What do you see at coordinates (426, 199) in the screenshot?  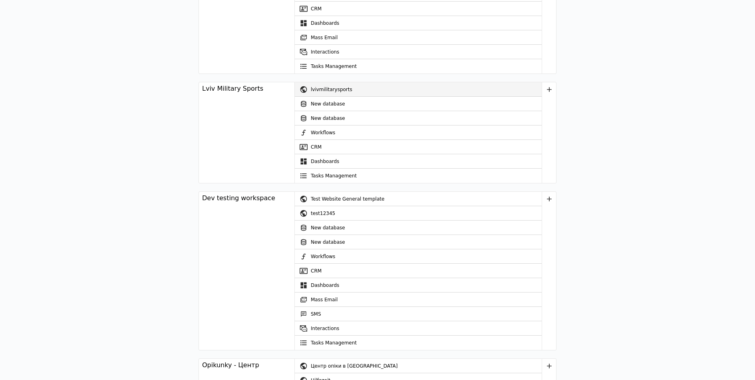 I see `div: Test Website General template` at bounding box center [426, 199].